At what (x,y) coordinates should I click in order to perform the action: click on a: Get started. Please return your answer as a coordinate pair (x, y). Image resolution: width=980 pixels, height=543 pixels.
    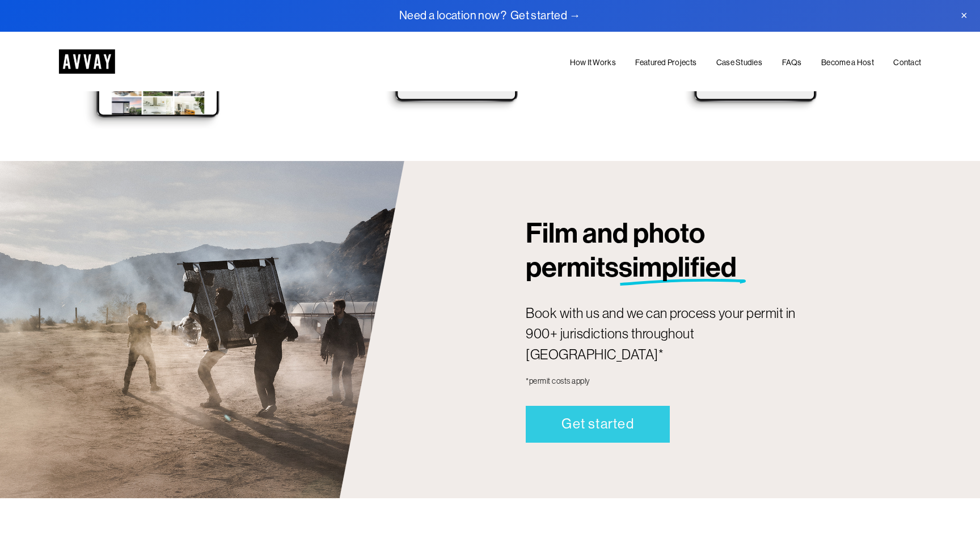
    Looking at the image, I should click on (597, 424).